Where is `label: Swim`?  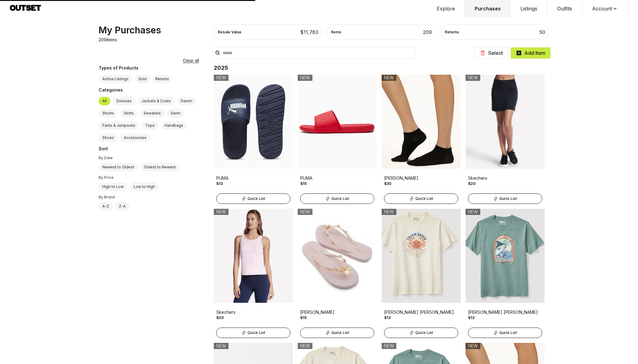
label: Swim is located at coordinates (175, 113).